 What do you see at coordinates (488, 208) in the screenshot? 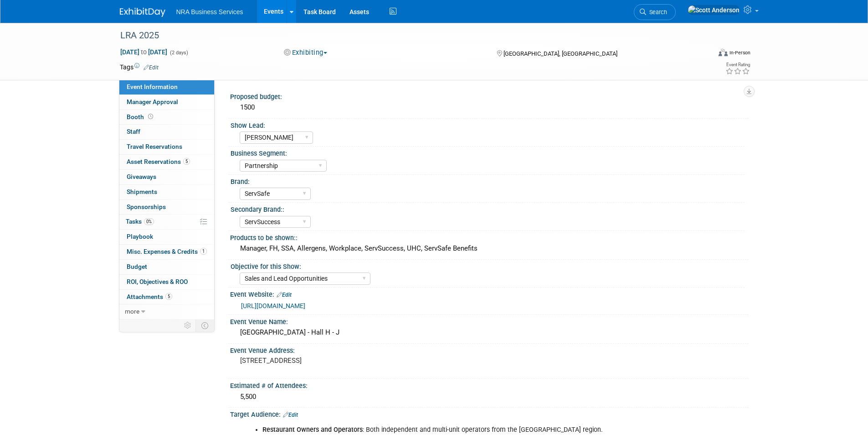
I see `div: Secondary Brand::` at bounding box center [488, 208].